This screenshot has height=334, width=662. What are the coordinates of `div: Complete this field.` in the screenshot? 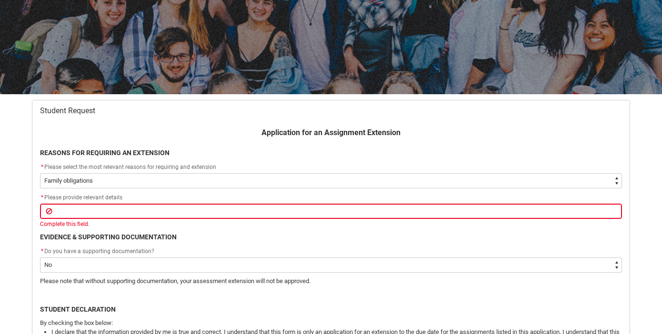 It's located at (331, 224).